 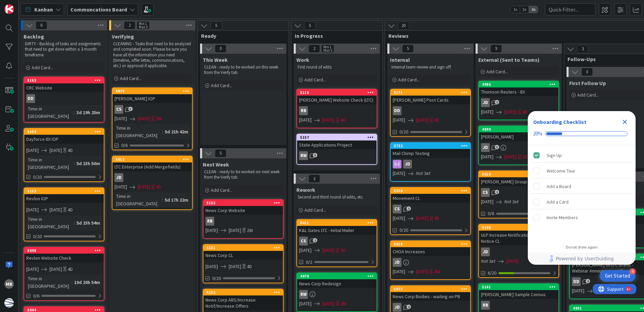 I want to click on div: 5048Revlon Website Check, so click(x=64, y=254).